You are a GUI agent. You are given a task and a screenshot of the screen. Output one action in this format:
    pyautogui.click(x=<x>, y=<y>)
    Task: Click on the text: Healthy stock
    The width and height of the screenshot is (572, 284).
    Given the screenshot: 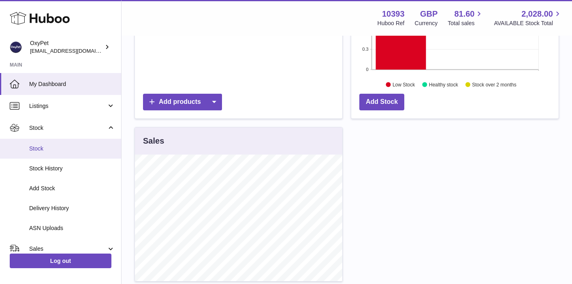 What is the action you would take?
    pyautogui.click(x=444, y=84)
    